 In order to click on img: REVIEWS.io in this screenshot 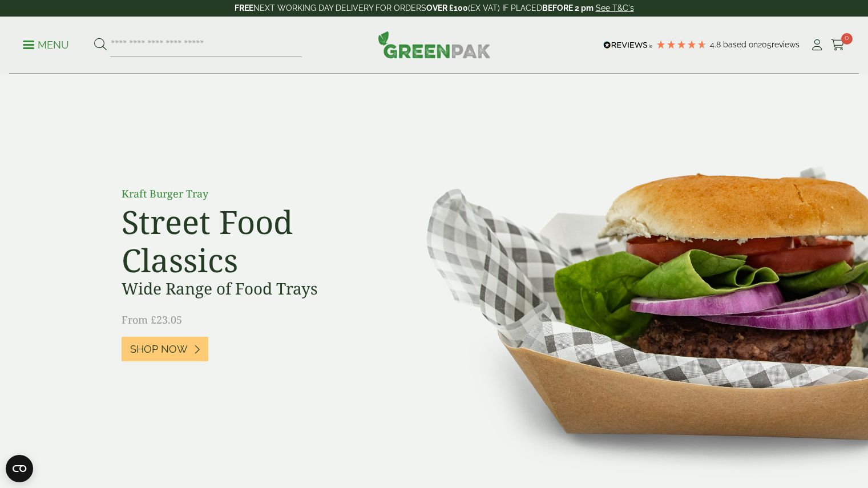, I will do `click(628, 45)`.